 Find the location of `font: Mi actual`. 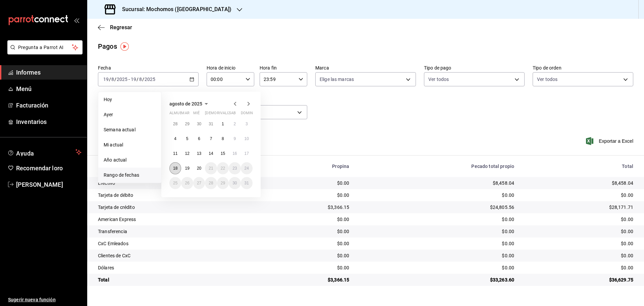

font: Mi actual is located at coordinates (114, 144).